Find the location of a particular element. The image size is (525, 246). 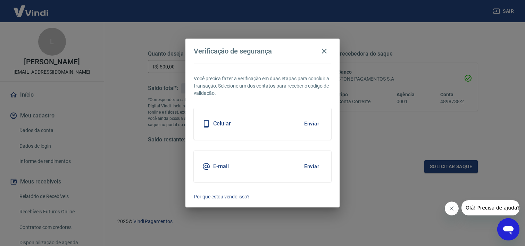

span: Olá! Precisa de ajuda? is located at coordinates (31, 8).